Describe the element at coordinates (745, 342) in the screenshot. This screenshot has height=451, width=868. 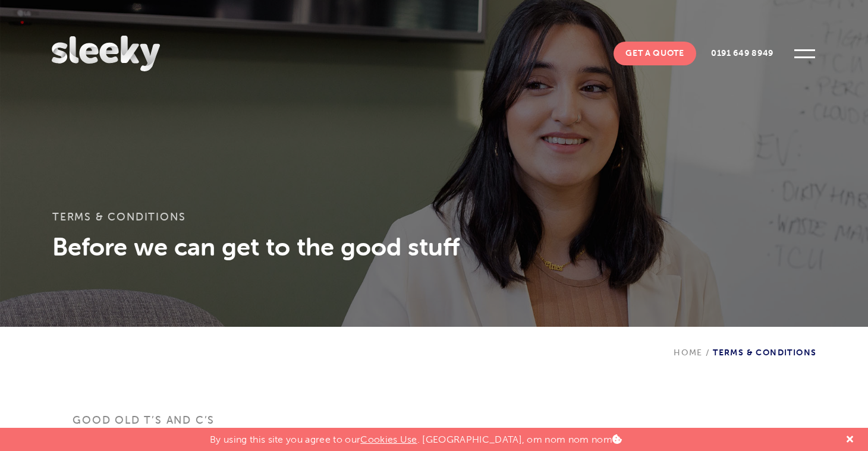
I see `div: Terms & Conditions` at that location.